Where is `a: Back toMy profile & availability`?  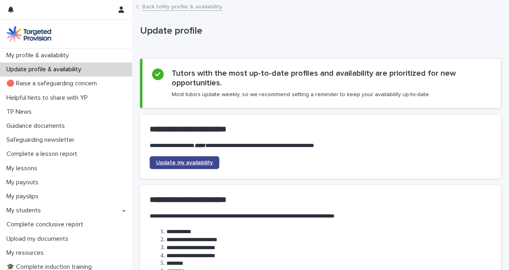 a: Back toMy profile & availability is located at coordinates (182, 6).